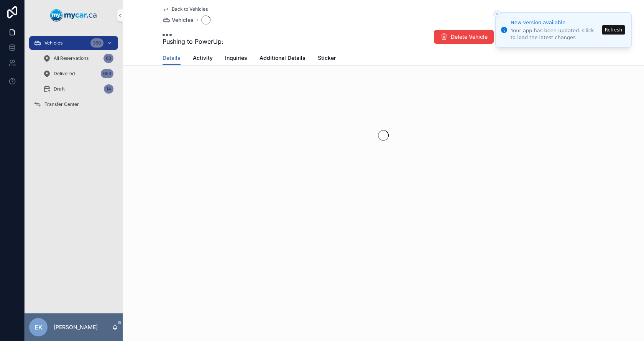  Describe the element at coordinates (97, 43) in the screenshot. I see `div: 360` at that location.